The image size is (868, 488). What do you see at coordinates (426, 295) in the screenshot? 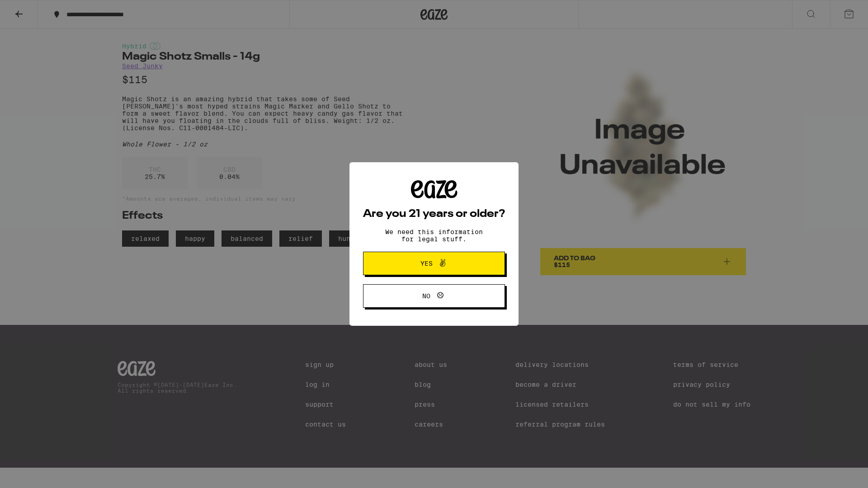
I see `span: No` at bounding box center [426, 295].